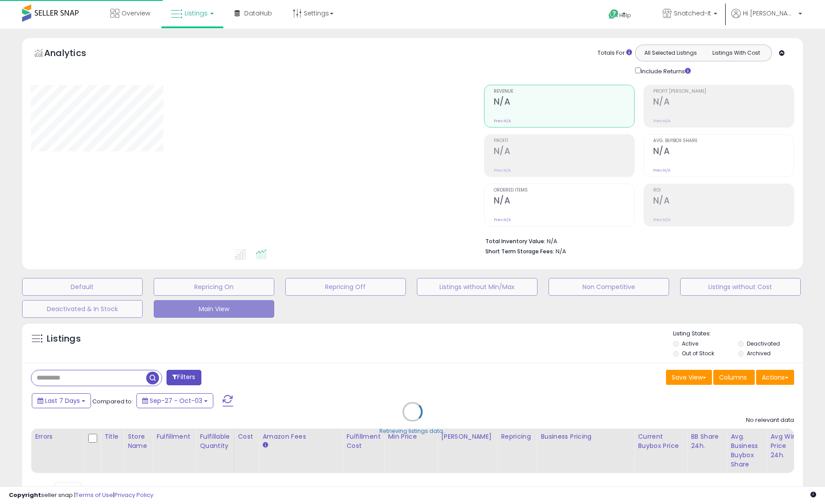 This screenshot has height=504, width=825. Describe the element at coordinates (636, 240) in the screenshot. I see `li: N/A` at that location.